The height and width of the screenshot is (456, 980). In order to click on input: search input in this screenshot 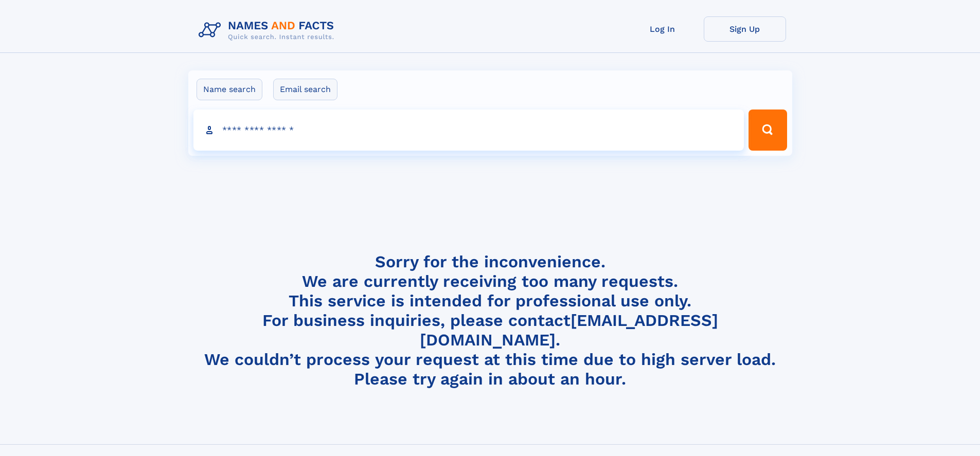, I will do `click(469, 130)`.